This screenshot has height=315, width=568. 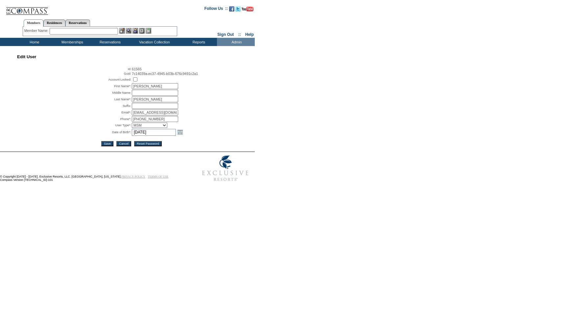 I want to click on a: Residences, so click(x=54, y=23).